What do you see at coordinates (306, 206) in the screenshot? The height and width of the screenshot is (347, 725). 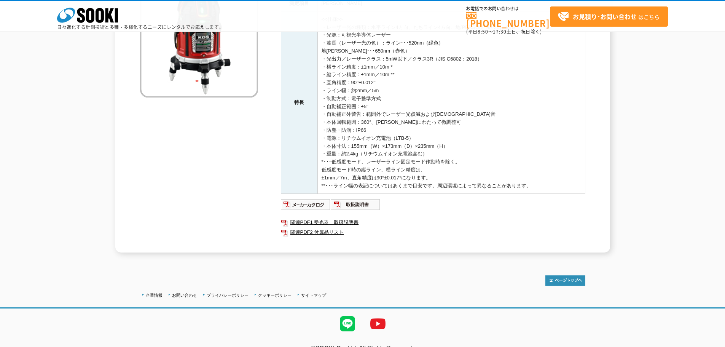 I see `a: メーカーカタログ` at bounding box center [306, 206].